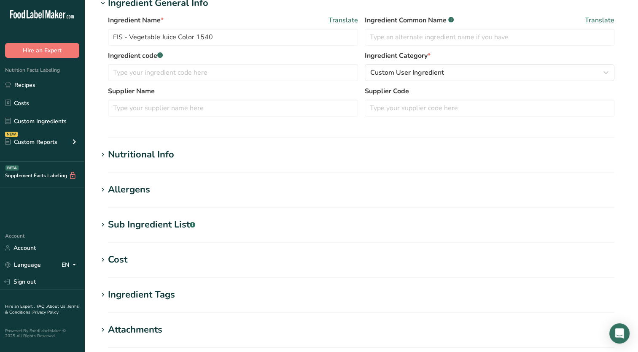  What do you see at coordinates (118, 259) in the screenshot?
I see `div: Cost` at bounding box center [118, 259].